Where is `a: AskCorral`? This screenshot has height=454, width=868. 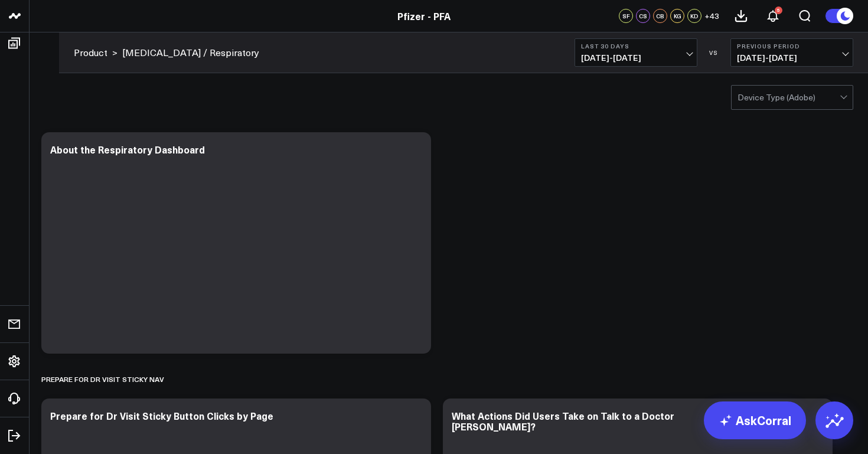
a: AskCorral is located at coordinates (754, 420).